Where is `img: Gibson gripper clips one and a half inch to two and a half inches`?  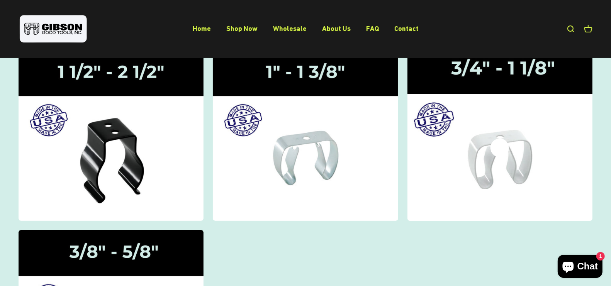
img: Gibson gripper clips one and a half inch to two and a half inches is located at coordinates (111, 136).